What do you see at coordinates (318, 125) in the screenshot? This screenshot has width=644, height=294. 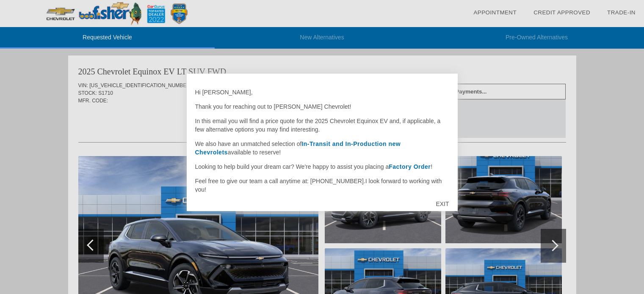 I see `span: In this email you will find a price quote for the 2025 Chevrolet Equinox EV and, if applicable, a...` at bounding box center [318, 125].